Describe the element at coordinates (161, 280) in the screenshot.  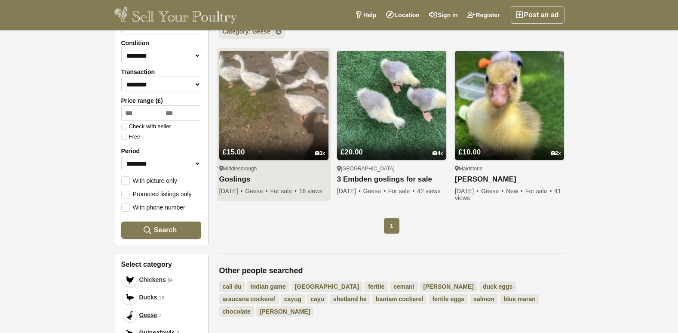
I see `a: Chickens Chickens 84` at that location.